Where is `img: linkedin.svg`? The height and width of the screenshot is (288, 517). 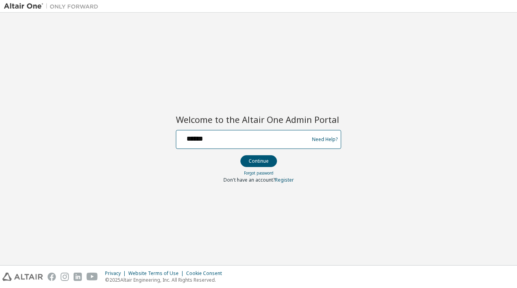
img: linkedin.svg is located at coordinates (78, 276).